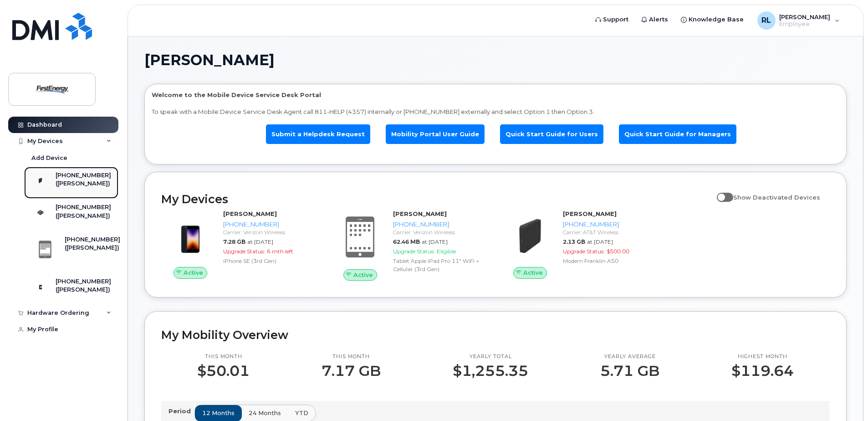 The height and width of the screenshot is (421, 868). I want to click on h2: My Devices, so click(436, 199).